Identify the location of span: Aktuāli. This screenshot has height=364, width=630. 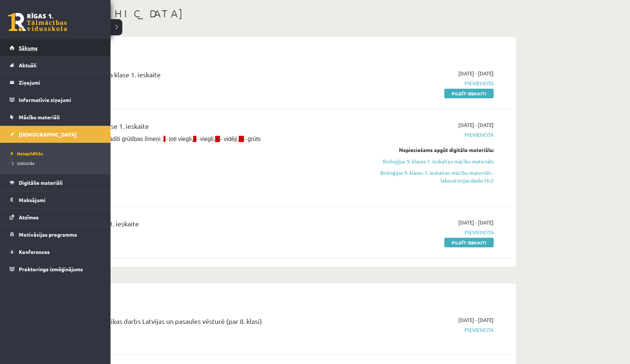
(28, 65).